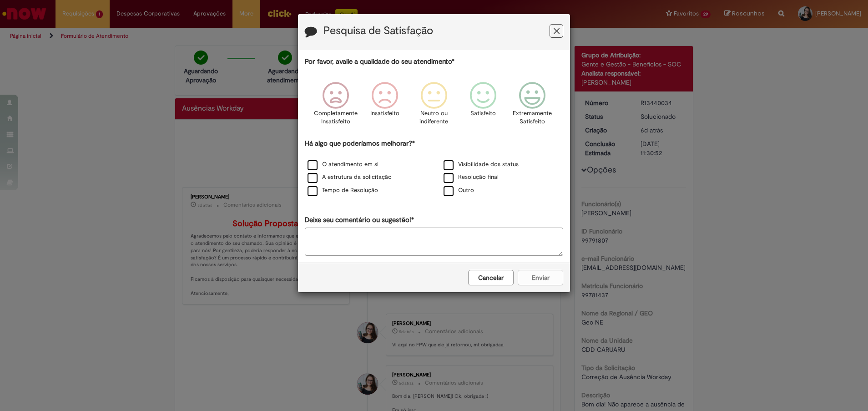 The height and width of the screenshot is (411, 868). Describe the element at coordinates (483, 113) in the screenshot. I see `p: Satisfeito` at that location.